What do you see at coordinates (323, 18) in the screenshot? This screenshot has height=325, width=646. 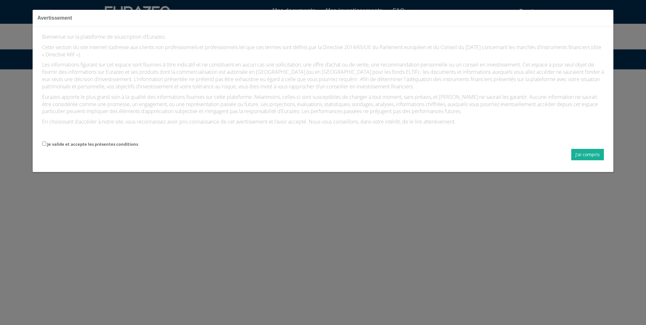 I see `h3: Avertissement` at bounding box center [323, 18].